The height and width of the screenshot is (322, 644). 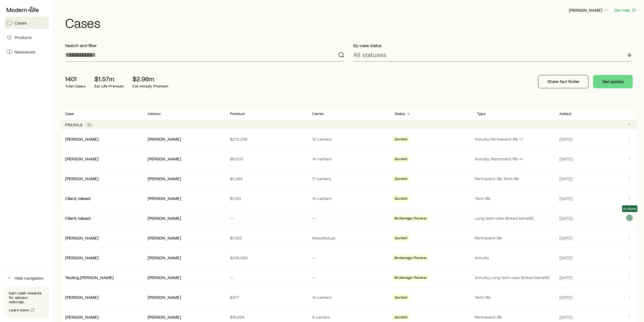 What do you see at coordinates (266, 159) in the screenshot?
I see `p: $6,535` at bounding box center [266, 159].